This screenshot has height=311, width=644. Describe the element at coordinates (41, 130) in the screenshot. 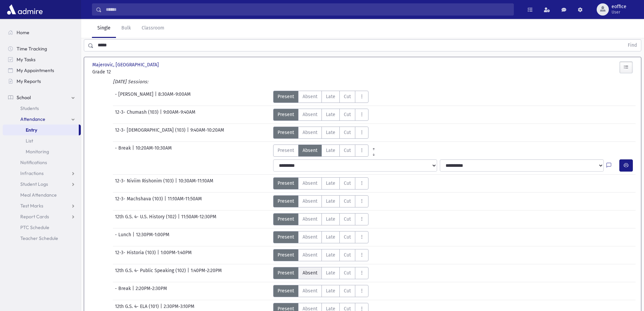

I see `a: Entry` at that location.